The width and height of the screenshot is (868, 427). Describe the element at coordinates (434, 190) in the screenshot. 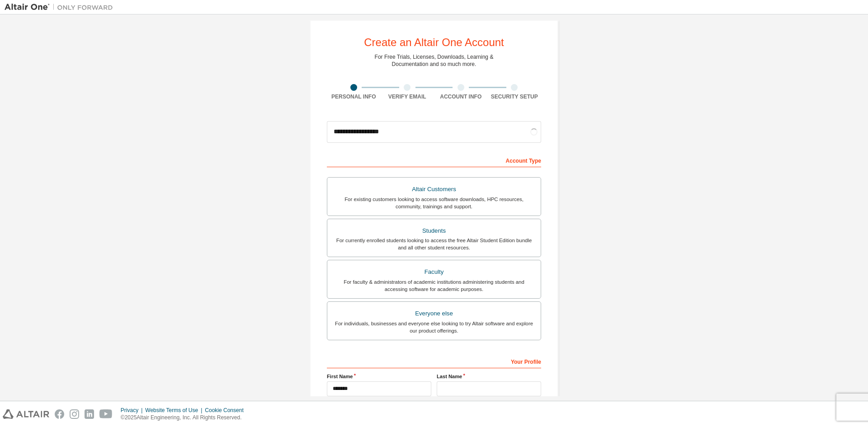

I see `div: Altair Customers` at that location.